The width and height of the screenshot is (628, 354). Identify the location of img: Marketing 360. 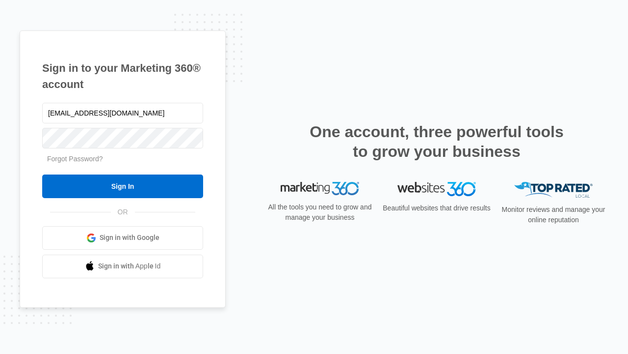
(320, 189).